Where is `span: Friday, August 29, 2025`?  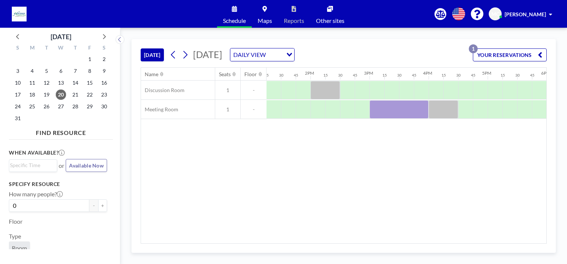
span: Friday, August 29, 2025 is located at coordinates (90, 106).